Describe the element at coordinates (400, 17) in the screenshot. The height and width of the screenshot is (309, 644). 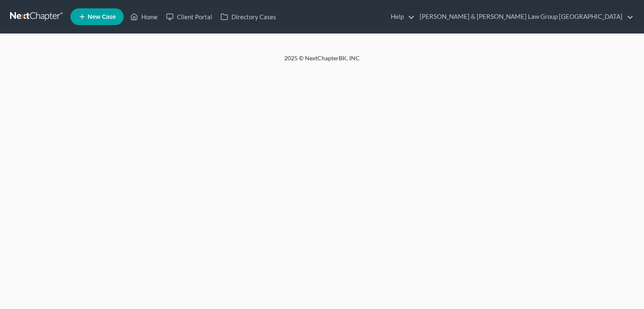
I see `a: Help` at that location.